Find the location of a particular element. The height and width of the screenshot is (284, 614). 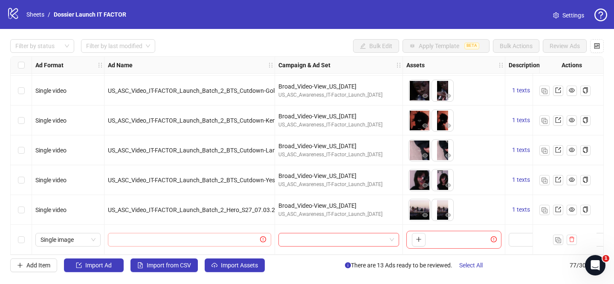

span: info-circle is located at coordinates (348, 266).